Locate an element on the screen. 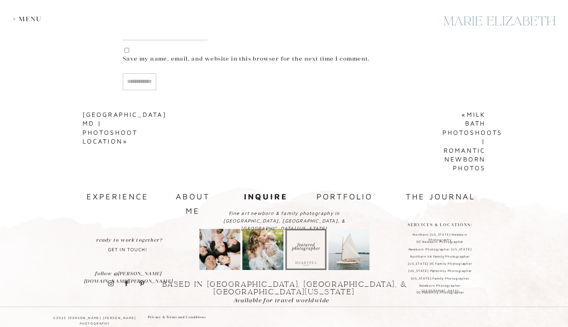  label: Website is located at coordinates (284, 27).